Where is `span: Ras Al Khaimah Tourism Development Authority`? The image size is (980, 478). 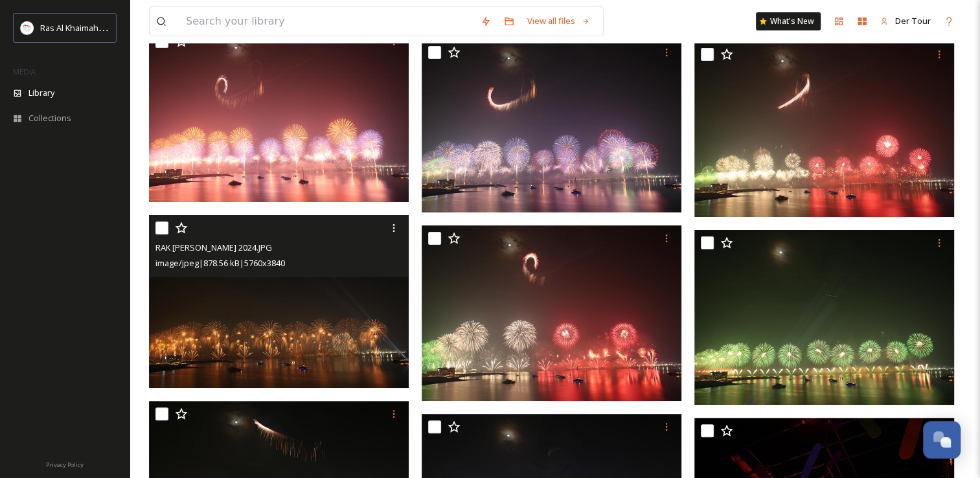 span: Ras Al Khaimah Tourism Development Authority is located at coordinates (132, 27).